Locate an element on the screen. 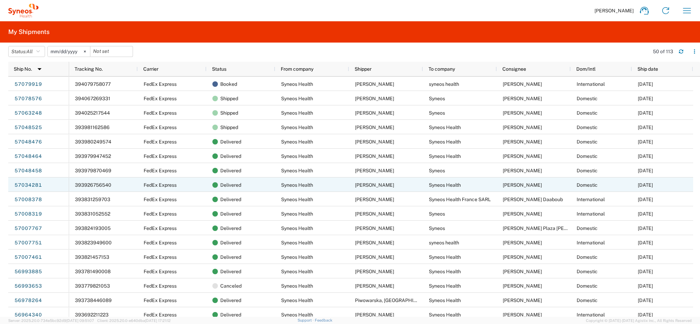 The width and height of the screenshot is (700, 324). span: syneos health is located at coordinates (444, 243).